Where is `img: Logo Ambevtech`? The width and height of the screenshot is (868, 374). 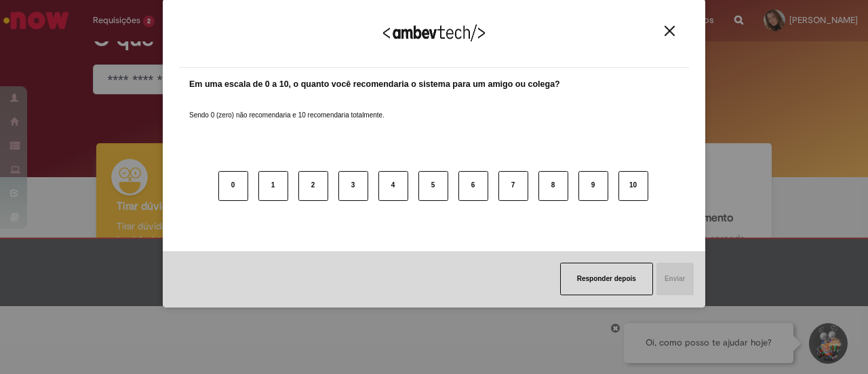 img: Logo Ambevtech is located at coordinates (434, 32).